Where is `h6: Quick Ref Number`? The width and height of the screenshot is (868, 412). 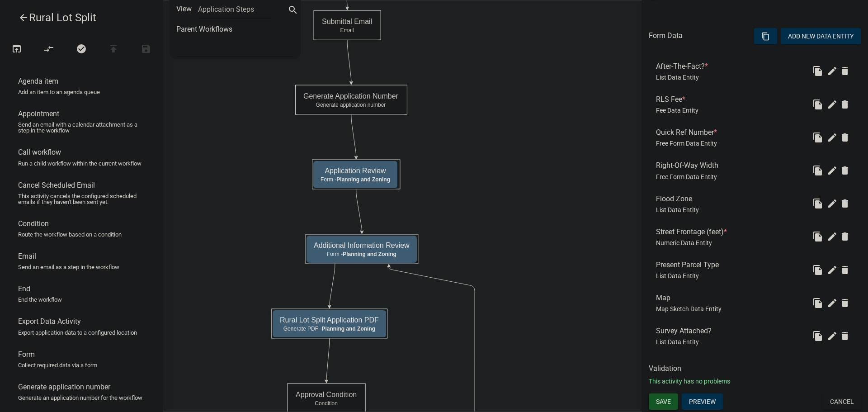
h6: Quick Ref Number is located at coordinates (688, 132).